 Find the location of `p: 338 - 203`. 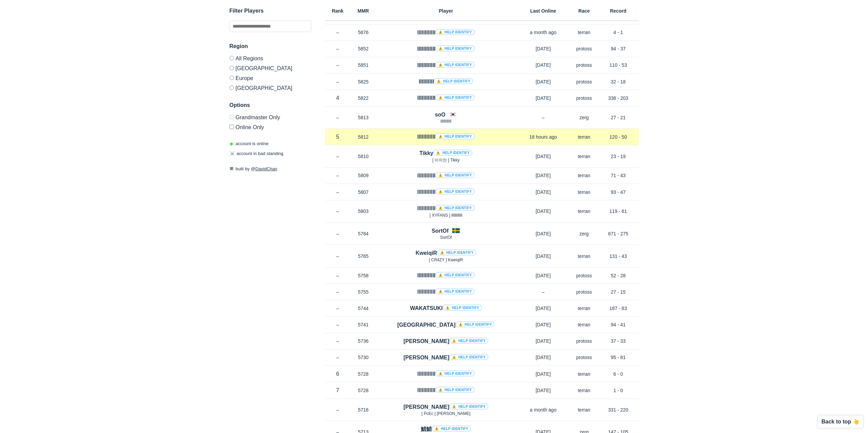

p: 338 - 203 is located at coordinates (618, 98).